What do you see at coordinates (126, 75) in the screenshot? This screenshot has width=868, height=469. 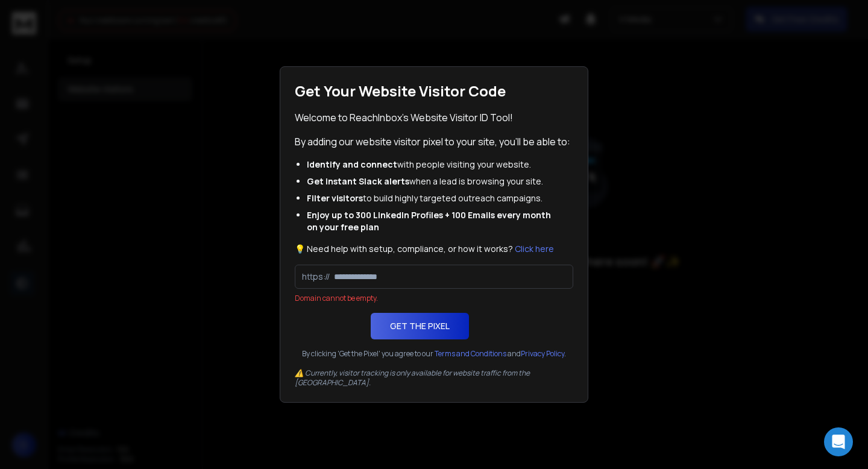 I see `img: tab_keywords_by_traffic_grey.svg` at bounding box center [126, 75].